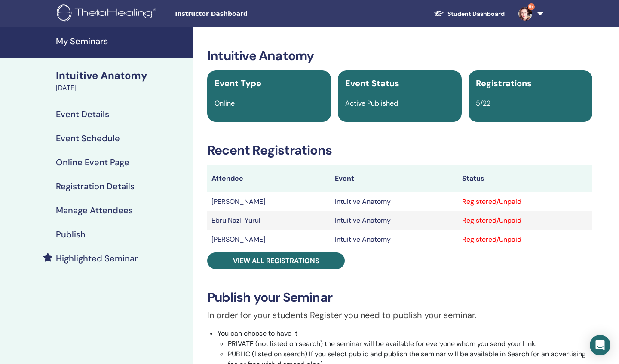  Describe the element at coordinates (483, 103) in the screenshot. I see `span: 5/22` at that location.